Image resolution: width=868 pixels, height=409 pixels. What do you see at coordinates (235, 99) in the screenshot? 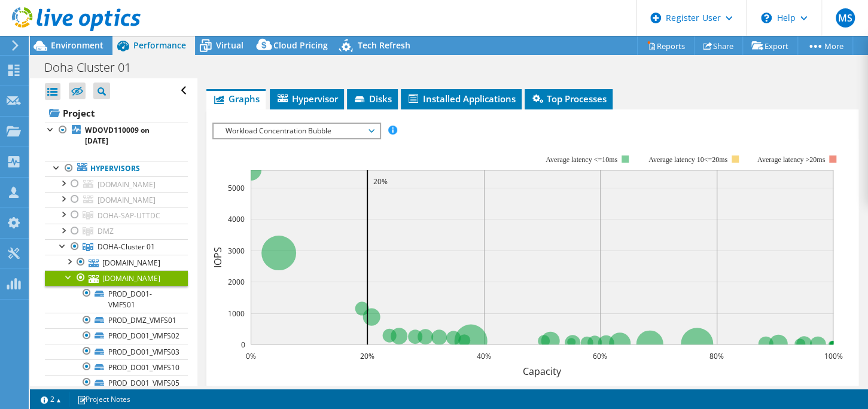
I see `span: Graphs` at bounding box center [235, 99].